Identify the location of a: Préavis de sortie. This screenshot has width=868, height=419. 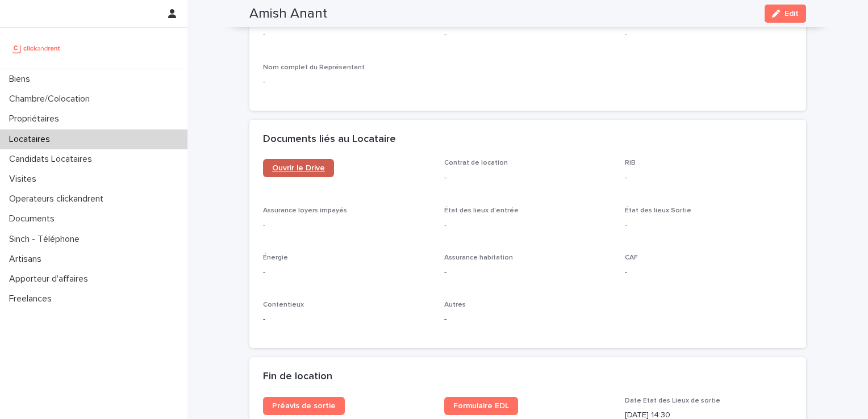
(304, 406).